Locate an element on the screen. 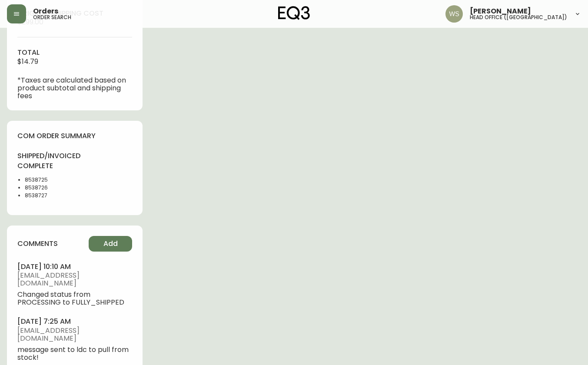  img: logo is located at coordinates (294, 13).